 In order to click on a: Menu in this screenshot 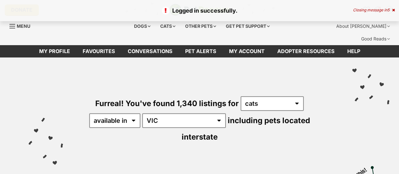, I will do `click(22, 26)`.